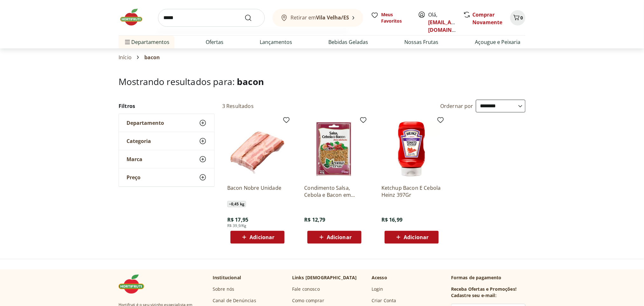 This screenshot has height=306, width=644. I want to click on h3: Cadastre seu e-mail:, so click(473, 295).